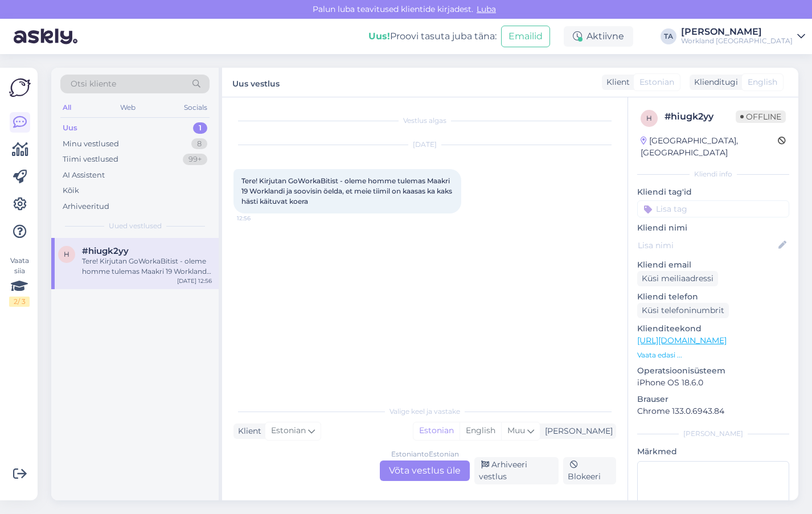 Image resolution: width=812 pixels, height=514 pixels. What do you see at coordinates (713, 209) in the screenshot?
I see `input: Lisa tag` at bounding box center [713, 209].